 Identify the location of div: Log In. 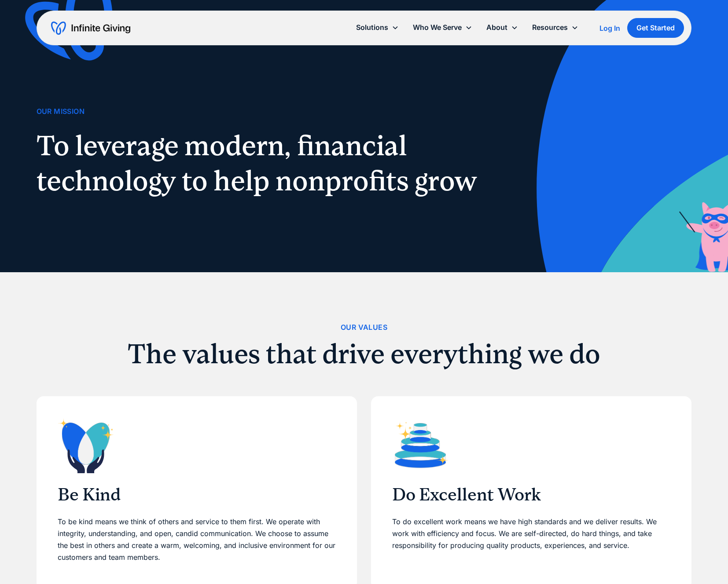
(610, 28).